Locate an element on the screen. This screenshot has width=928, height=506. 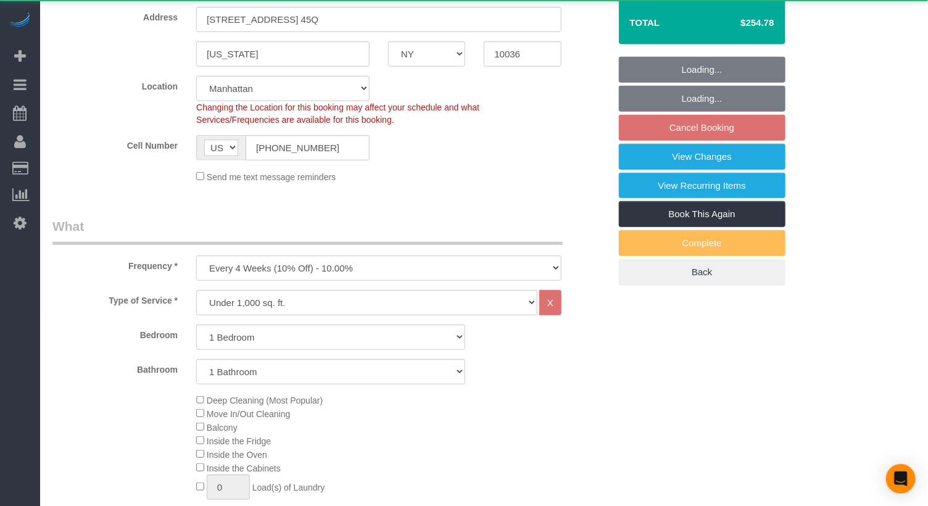
a: View Recurring Items is located at coordinates (702, 186).